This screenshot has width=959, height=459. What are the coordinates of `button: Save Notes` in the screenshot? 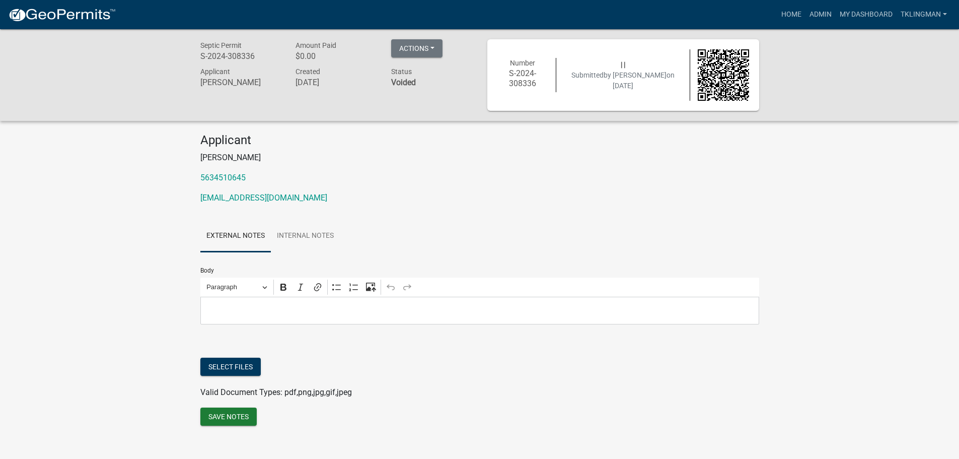 It's located at (229, 416).